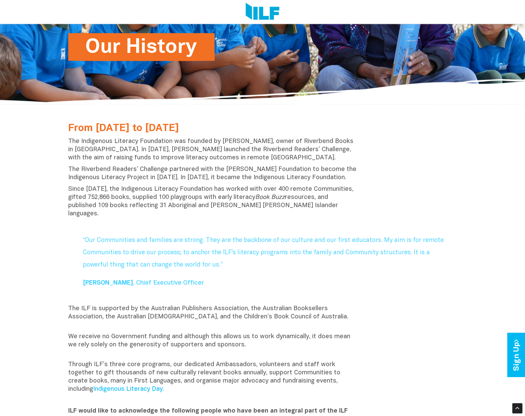 Image resolution: width=525 pixels, height=416 pixels. I want to click on p: The ILF is supported by the Australian Publishers Association, the Australian Booksellers Associa..., so click(213, 317).